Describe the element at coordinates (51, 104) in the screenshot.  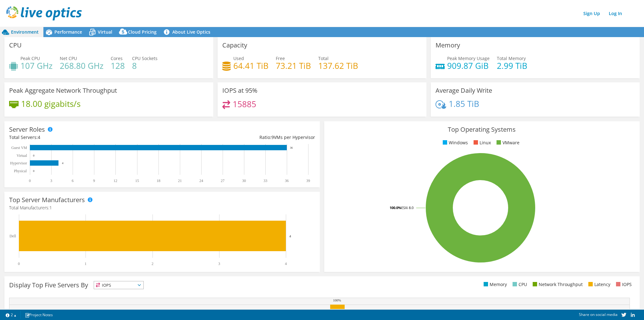
I see `h4: 18.00 gigabits/s` at that location.